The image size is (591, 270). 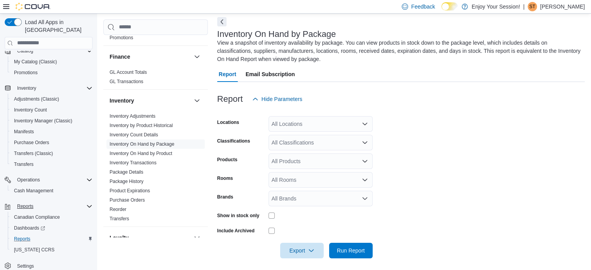 What do you see at coordinates (130, 191) in the screenshot?
I see `a: Product Expirations` at bounding box center [130, 191].